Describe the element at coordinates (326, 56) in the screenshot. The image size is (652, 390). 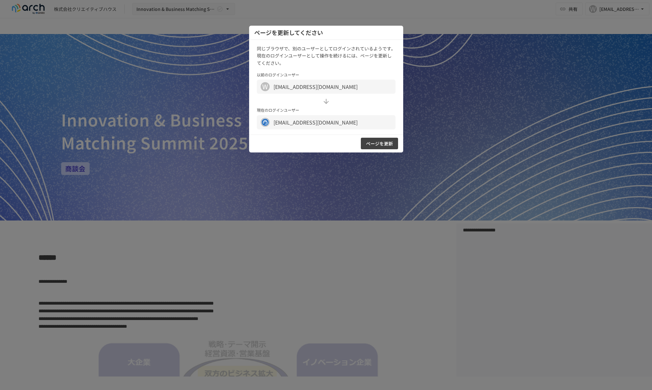
I see `p: 同じブラウザで、別のユーザーとしてログインされているようです。 現在のログインユーザーとして操作を続けるには、ページを更新してください。` at that location.